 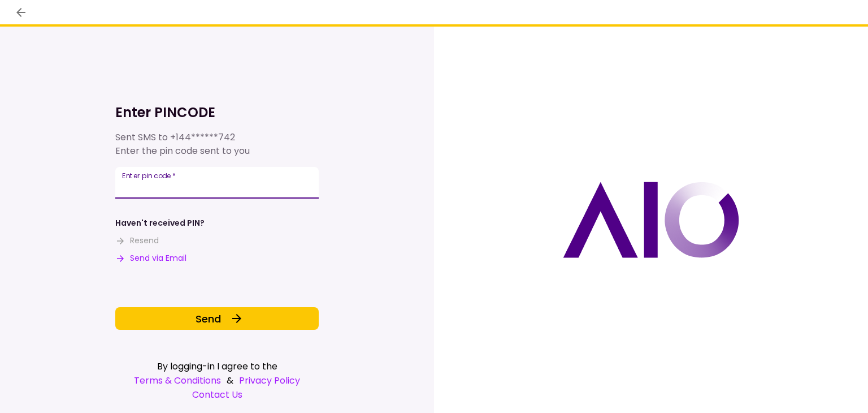 I want to click on h1: Enter PINCODE, so click(x=217, y=112).